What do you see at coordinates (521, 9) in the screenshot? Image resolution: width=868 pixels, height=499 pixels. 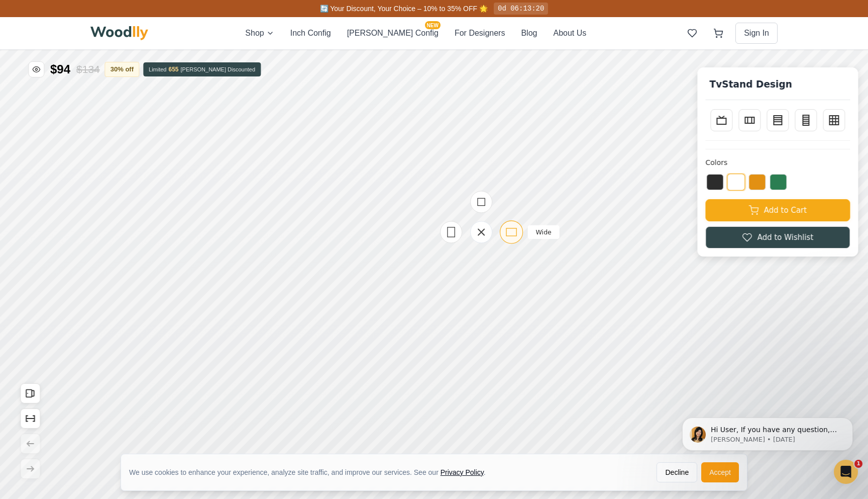 I see `div: 0d 06:13:20` at bounding box center [521, 9].